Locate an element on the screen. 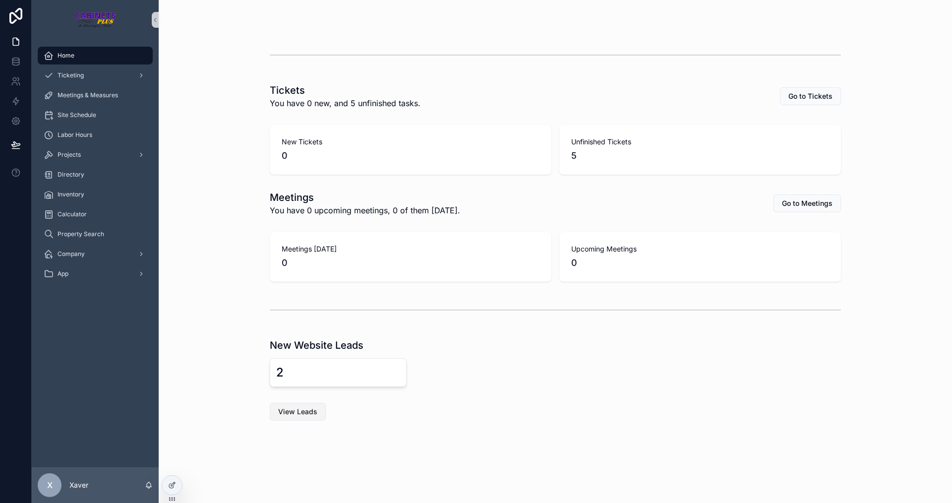 This screenshot has height=503, width=952. h1: New Website Leads is located at coordinates (316, 345).